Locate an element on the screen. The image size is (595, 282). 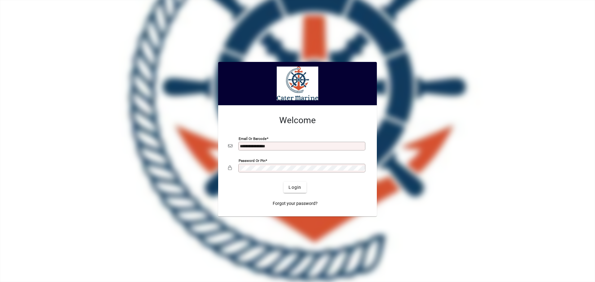
span: Forgot your password? is located at coordinates (295, 204).